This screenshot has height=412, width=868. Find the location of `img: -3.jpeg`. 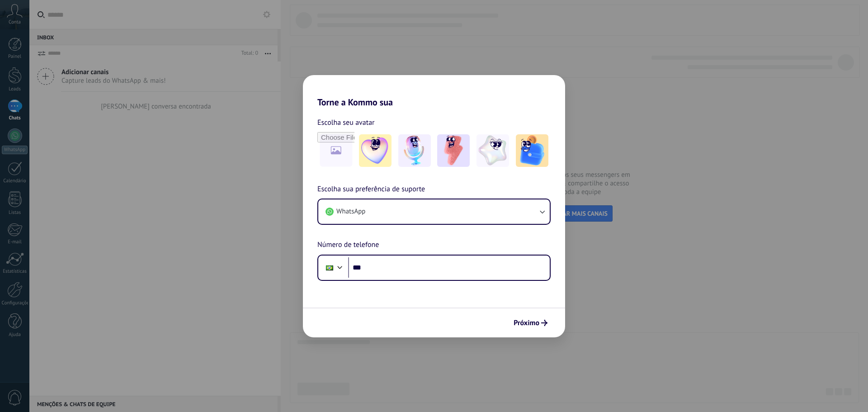

img: -3.jpeg is located at coordinates (453, 150).